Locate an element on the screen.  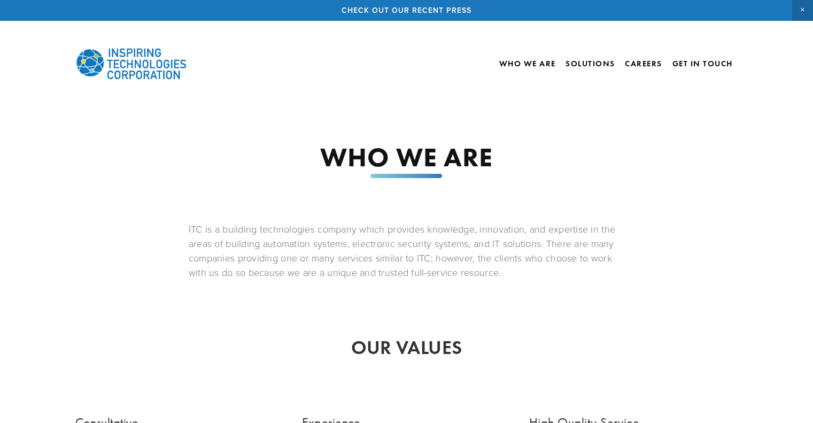
img: Inspiring Technologies Corp – A Building Technologies Company is located at coordinates (132, 64).